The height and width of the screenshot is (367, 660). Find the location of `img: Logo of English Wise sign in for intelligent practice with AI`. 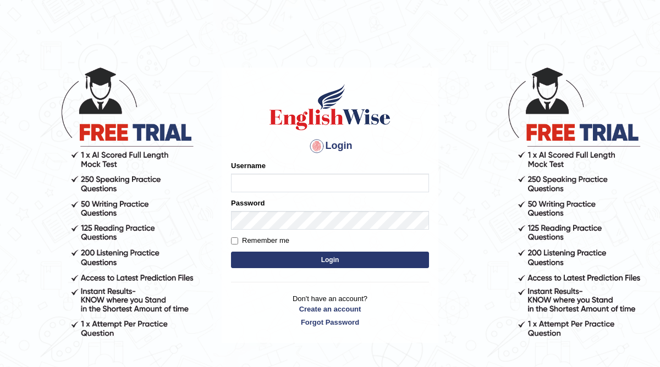

img: Logo of English Wise sign in for intelligent practice with AI is located at coordinates (330, 107).